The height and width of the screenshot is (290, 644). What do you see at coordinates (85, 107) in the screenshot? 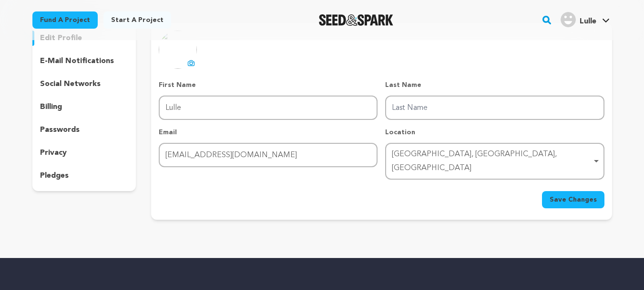
I see `button: billing` at bounding box center [85, 107].